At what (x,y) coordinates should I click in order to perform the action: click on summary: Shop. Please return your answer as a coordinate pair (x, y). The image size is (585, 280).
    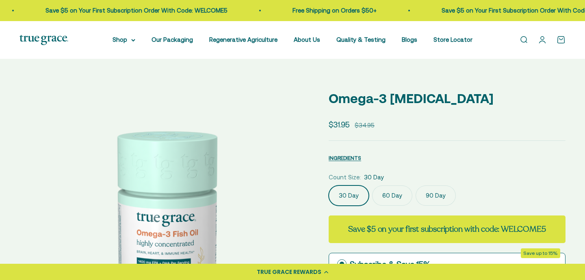
    Looking at the image, I should click on (124, 40).